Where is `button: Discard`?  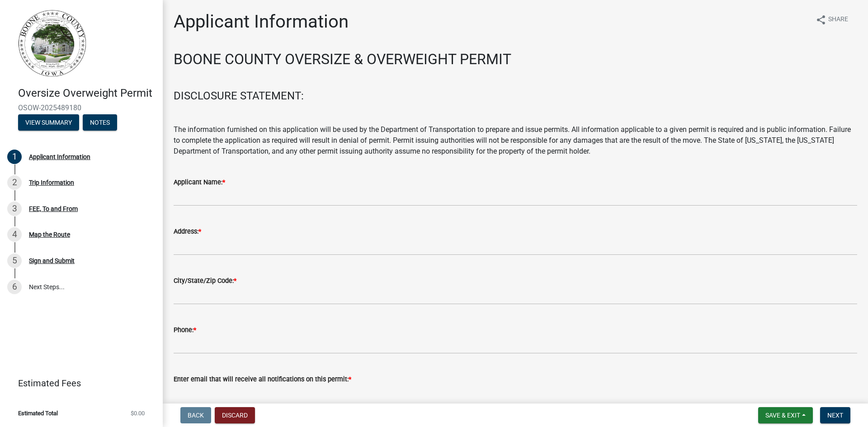
button: Discard is located at coordinates (235, 415).